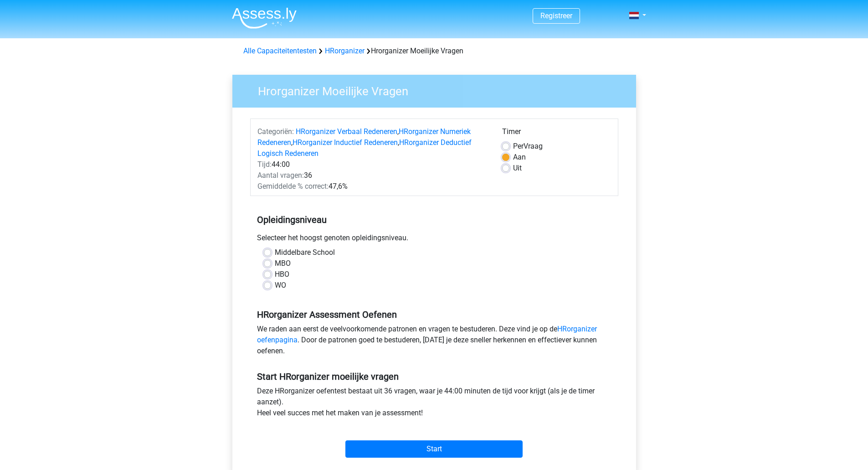 The image size is (868, 470). Describe the element at coordinates (438, 89) in the screenshot. I see `h3: Hrorganizer Moeilijke Vragen` at that location.